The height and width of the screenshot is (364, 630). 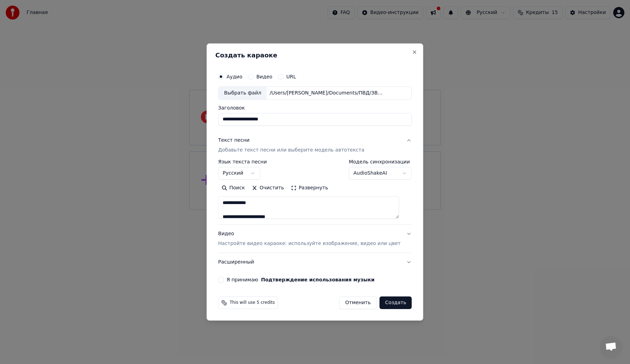 What do you see at coordinates (309, 238) in the screenshot?
I see `div: Видео` at bounding box center [309, 238].